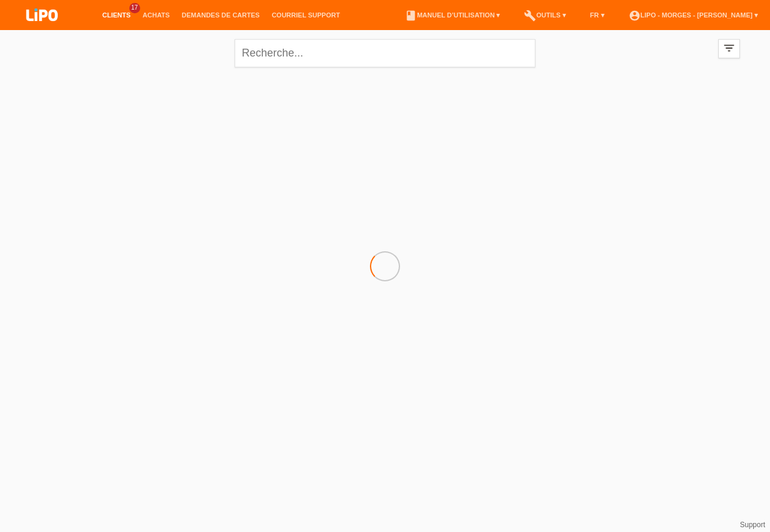 The width and height of the screenshot is (770, 532). I want to click on i: account_circle, so click(634, 16).